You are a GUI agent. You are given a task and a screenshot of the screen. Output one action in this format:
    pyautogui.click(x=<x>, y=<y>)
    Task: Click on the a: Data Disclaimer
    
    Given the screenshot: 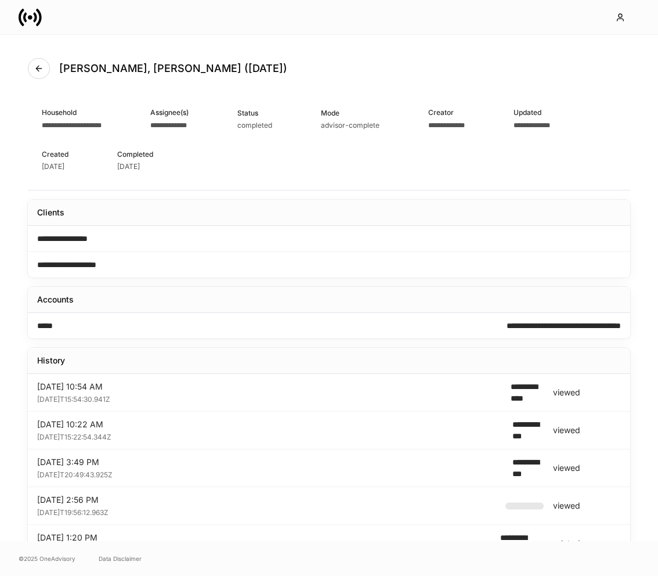 What is the action you would take?
    pyautogui.click(x=120, y=558)
    